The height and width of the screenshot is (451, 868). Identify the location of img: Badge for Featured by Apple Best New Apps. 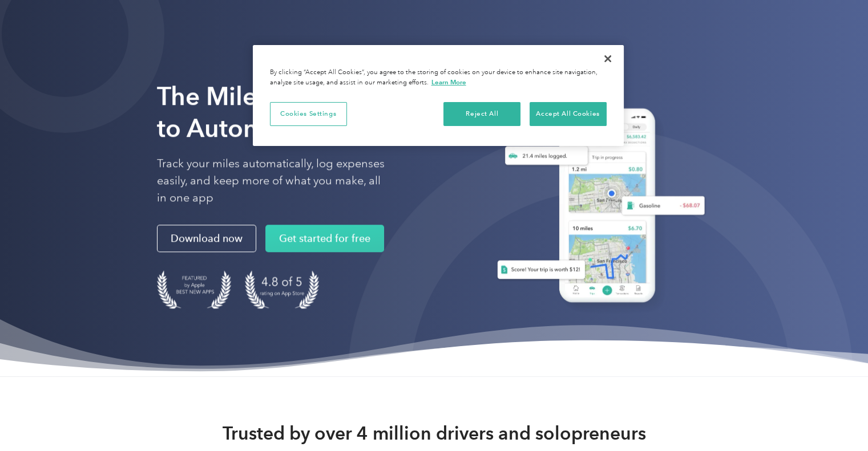
(194, 289).